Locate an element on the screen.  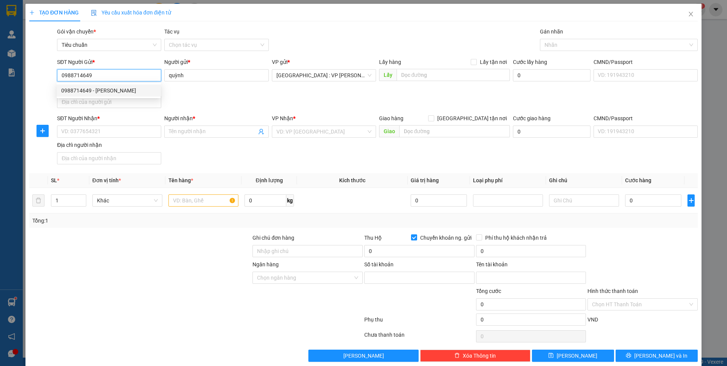
th: Ghi chú is located at coordinates (584, 180).